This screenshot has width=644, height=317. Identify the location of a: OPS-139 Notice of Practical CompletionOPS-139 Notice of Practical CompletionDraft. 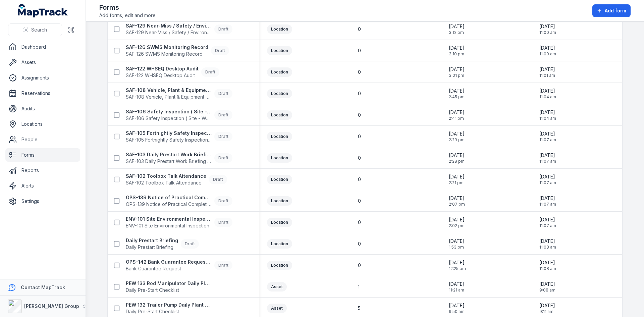
(179, 201).